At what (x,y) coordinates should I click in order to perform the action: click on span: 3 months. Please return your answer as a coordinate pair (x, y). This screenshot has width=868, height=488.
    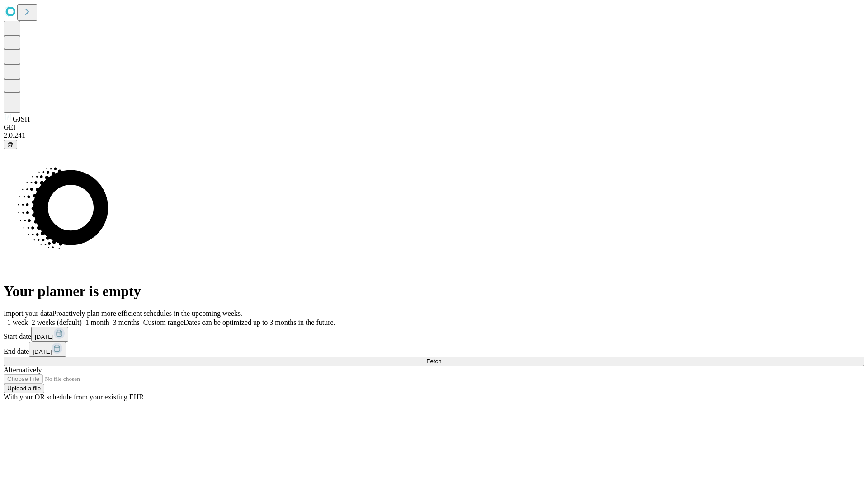
    Looking at the image, I should click on (126, 322).